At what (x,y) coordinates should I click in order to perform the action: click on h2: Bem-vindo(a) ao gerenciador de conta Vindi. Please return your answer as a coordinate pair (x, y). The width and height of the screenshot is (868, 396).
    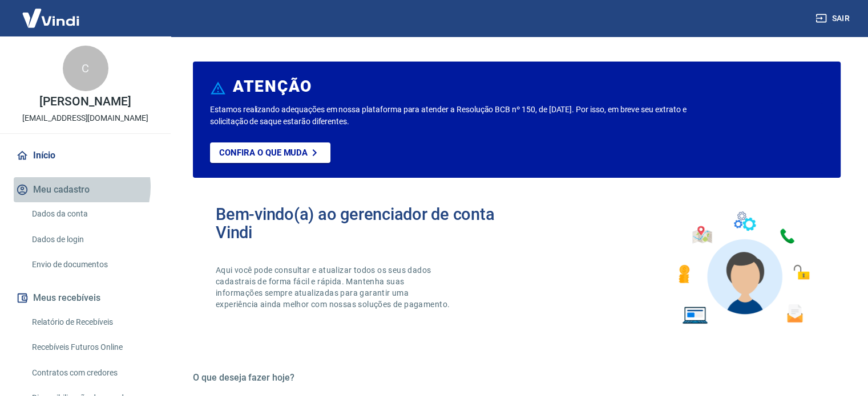
    Looking at the image, I should click on (366, 224).